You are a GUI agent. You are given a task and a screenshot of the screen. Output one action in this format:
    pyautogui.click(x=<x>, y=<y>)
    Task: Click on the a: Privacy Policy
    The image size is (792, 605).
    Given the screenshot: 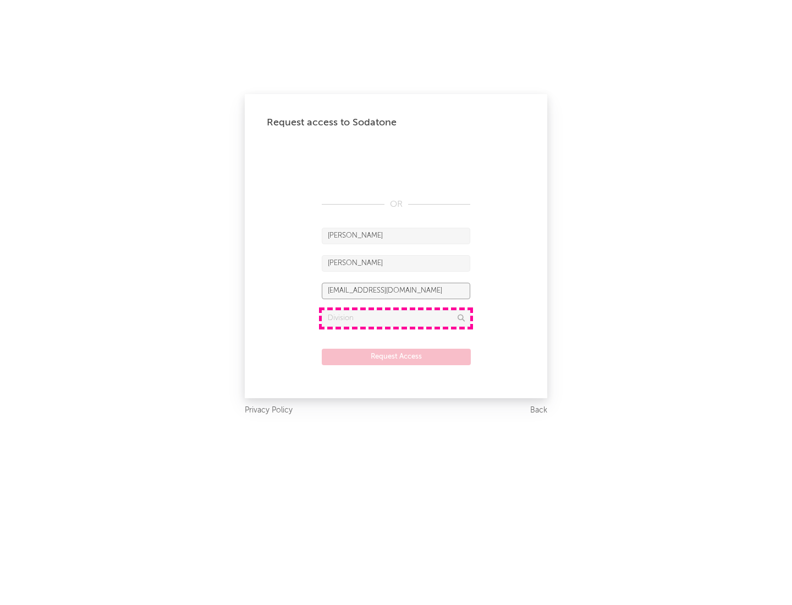 What is the action you would take?
    pyautogui.click(x=269, y=411)
    